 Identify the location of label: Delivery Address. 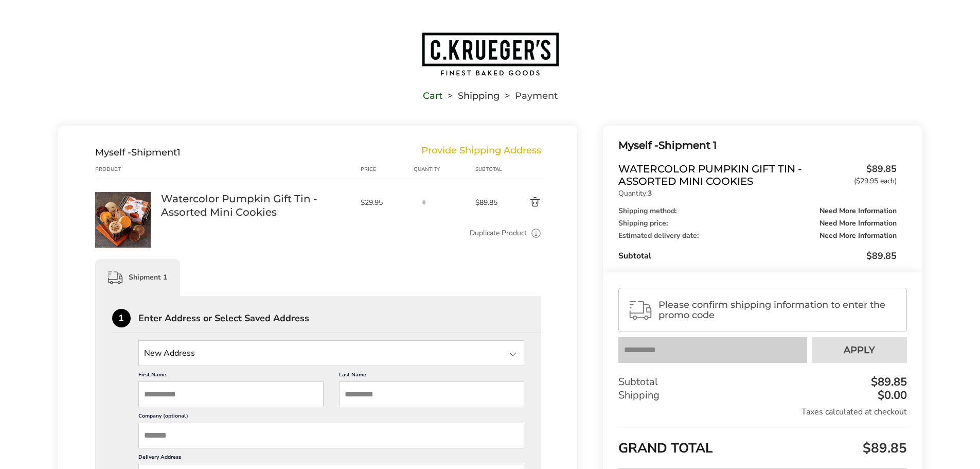
(332, 459).